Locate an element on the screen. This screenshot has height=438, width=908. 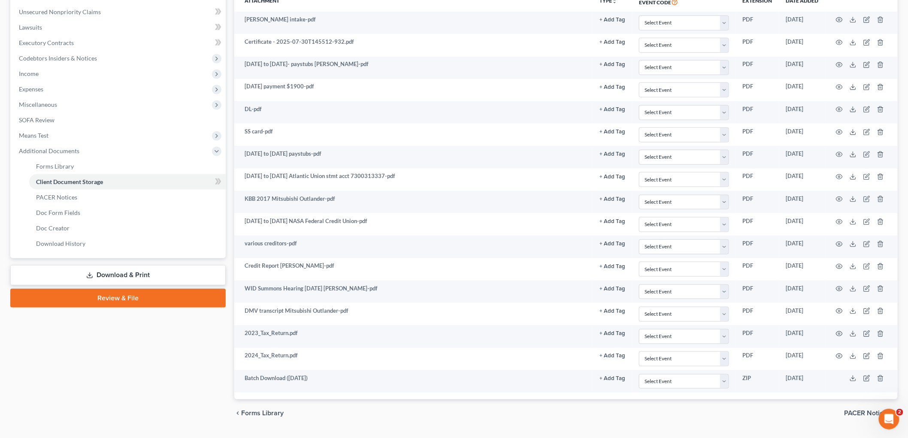
a: SOFA Review is located at coordinates (119, 120).